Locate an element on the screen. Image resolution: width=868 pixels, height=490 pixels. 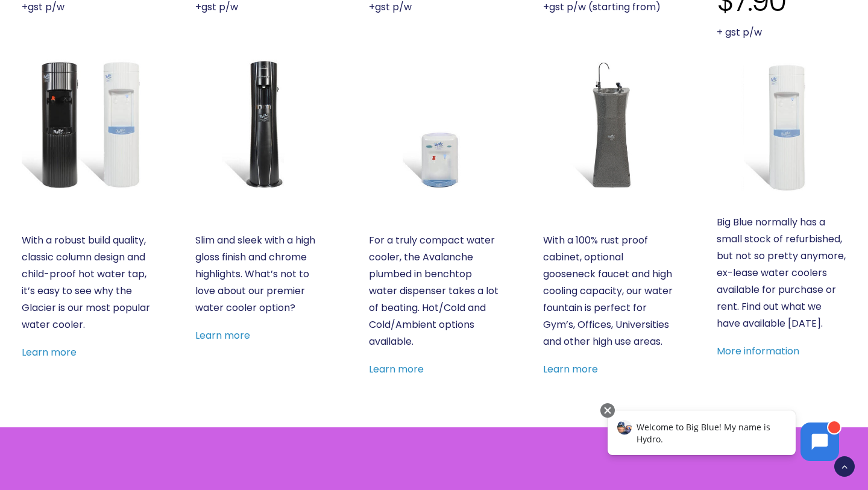
a: Everest Elite is located at coordinates (260, 124).